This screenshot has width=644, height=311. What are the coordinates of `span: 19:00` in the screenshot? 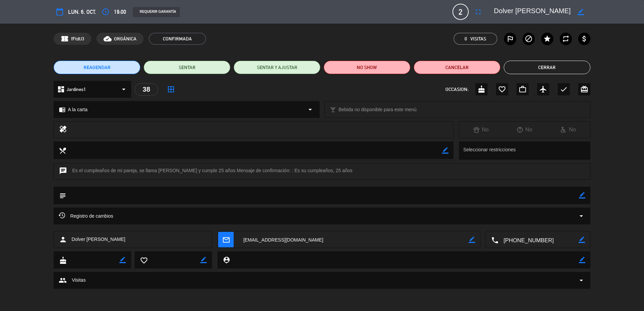 It's located at (120, 12).